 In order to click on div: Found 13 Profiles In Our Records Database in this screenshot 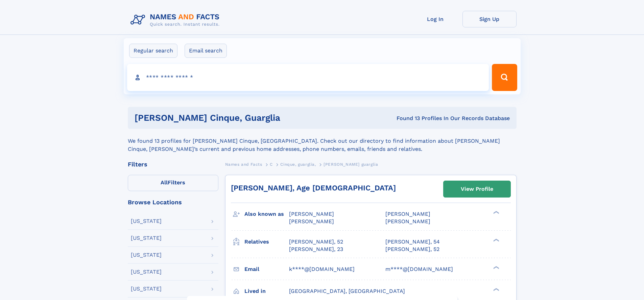, I will do `click(424, 118)`.